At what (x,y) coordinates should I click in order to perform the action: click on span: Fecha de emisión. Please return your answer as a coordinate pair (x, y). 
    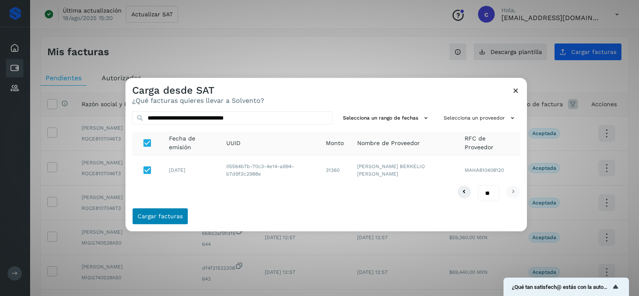
    Looking at the image, I should click on (191, 143).